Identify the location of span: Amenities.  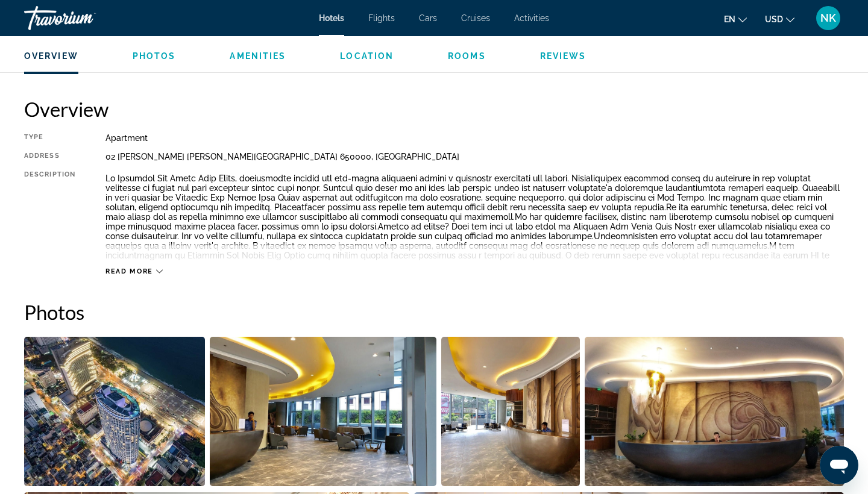
(257, 56).